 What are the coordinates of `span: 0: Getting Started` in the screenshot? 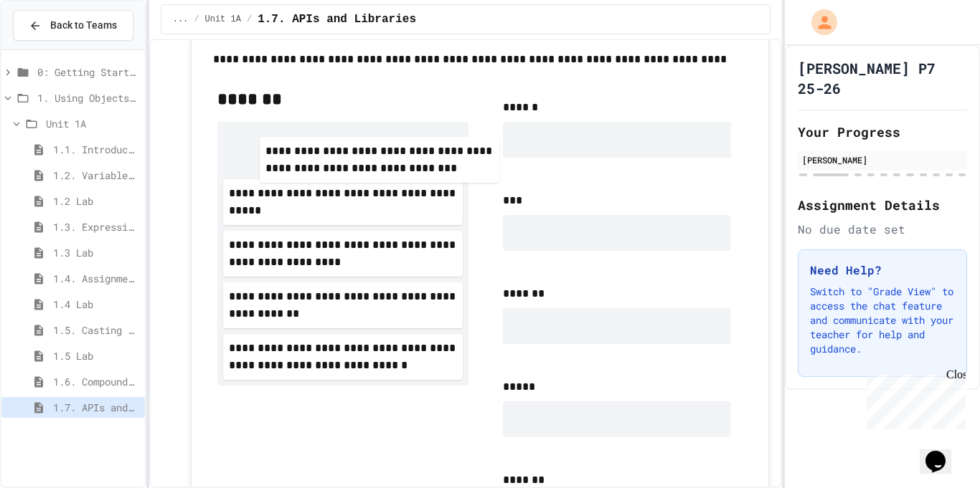 It's located at (88, 71).